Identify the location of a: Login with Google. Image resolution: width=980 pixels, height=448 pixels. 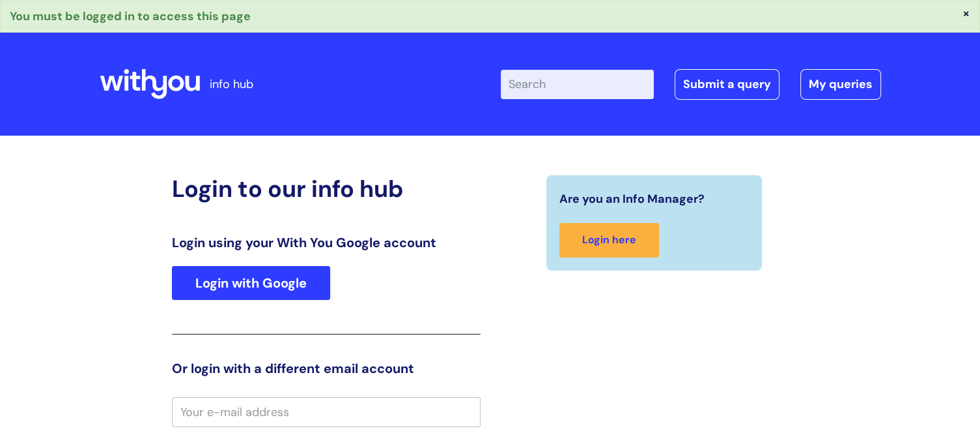
(251, 282).